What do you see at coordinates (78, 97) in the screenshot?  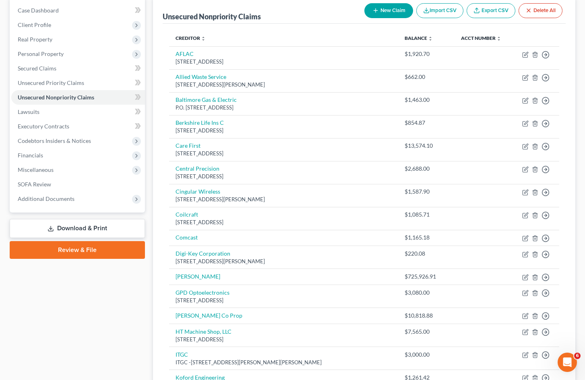 I see `a: Unsecured Nonpriority Claims` at bounding box center [78, 97].